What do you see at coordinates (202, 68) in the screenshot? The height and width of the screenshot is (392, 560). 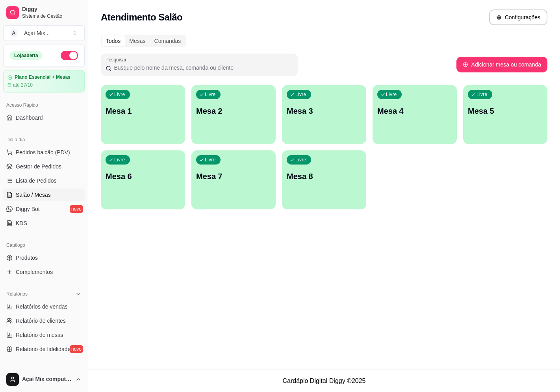 I see `input: Pesquisar` at bounding box center [202, 68].